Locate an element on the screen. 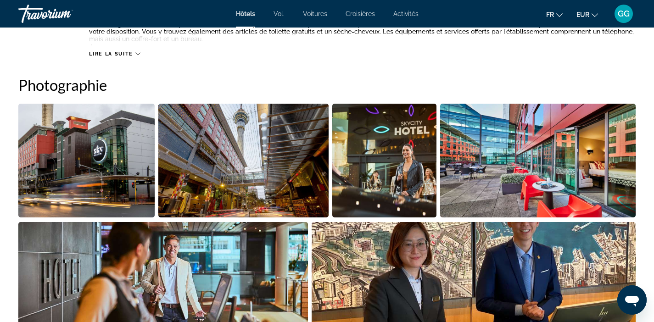 Image resolution: width=654 pixels, height=322 pixels. font: Voitures is located at coordinates (315, 14).